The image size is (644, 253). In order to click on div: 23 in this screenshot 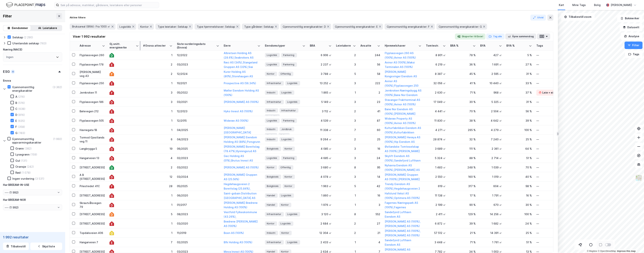, I will do `click(370, 102)`.